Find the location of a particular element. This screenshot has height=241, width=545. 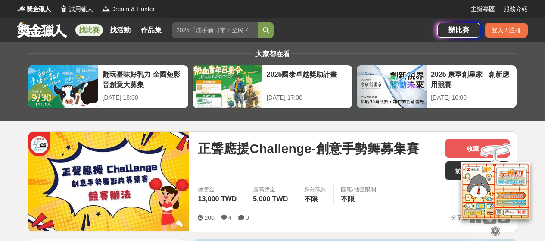

span: 正聲應援Challenge-創意手勢舞募集賽 is located at coordinates (308, 148).